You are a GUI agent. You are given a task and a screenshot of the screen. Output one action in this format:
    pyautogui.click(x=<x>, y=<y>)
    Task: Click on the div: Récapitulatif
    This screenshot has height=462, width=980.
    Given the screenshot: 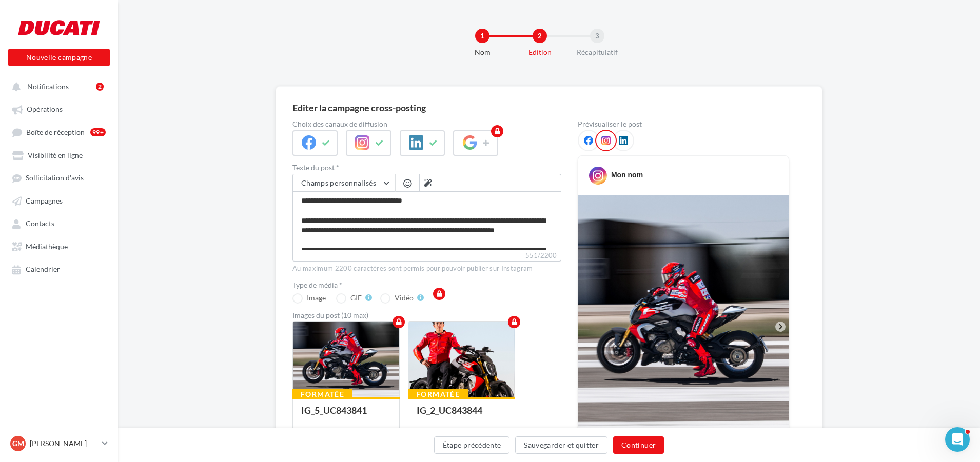 What is the action you would take?
    pyautogui.click(x=597, y=52)
    